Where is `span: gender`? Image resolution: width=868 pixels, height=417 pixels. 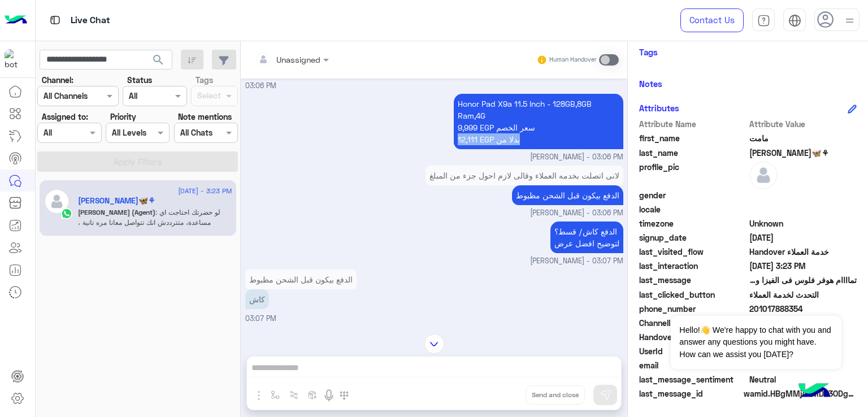 span: gender is located at coordinates (693, 195).